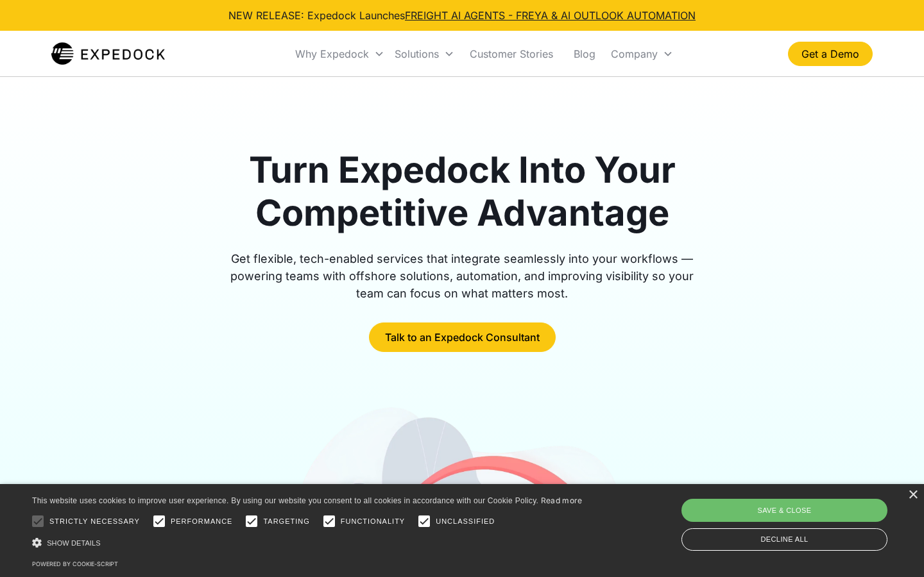  What do you see at coordinates (74, 544) in the screenshot?
I see `span: Show details` at bounding box center [74, 544].